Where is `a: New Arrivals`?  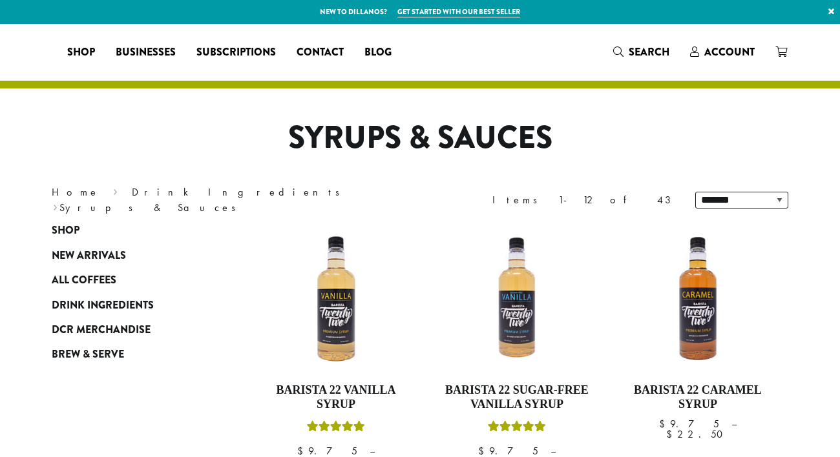 a: New Arrivals is located at coordinates (129, 256).